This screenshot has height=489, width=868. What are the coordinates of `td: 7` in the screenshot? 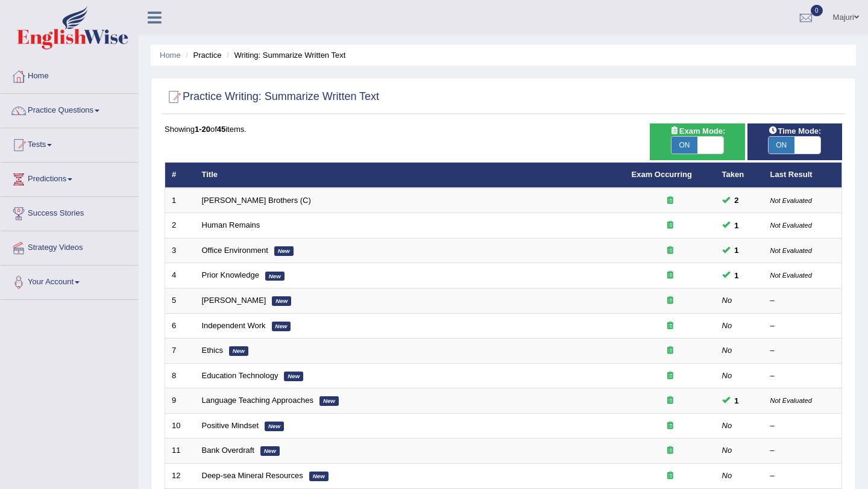 It's located at (180, 352).